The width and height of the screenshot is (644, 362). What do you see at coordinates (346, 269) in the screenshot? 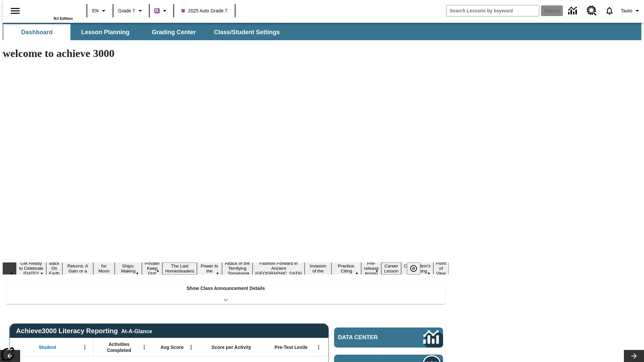
I see `button: Slide 12 Mixed Practice: Citing Evidence` at bounding box center [346, 269].